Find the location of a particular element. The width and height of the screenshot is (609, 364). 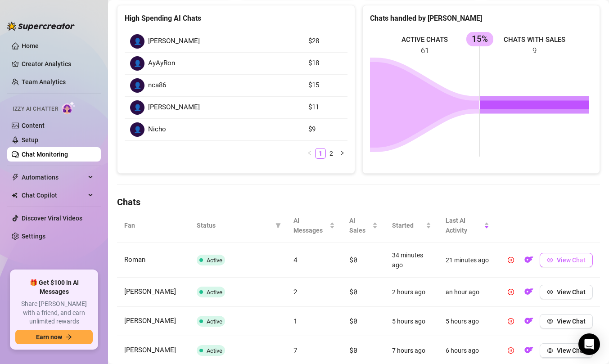

button: Earn nowarrow-right is located at coordinates (54, 337).